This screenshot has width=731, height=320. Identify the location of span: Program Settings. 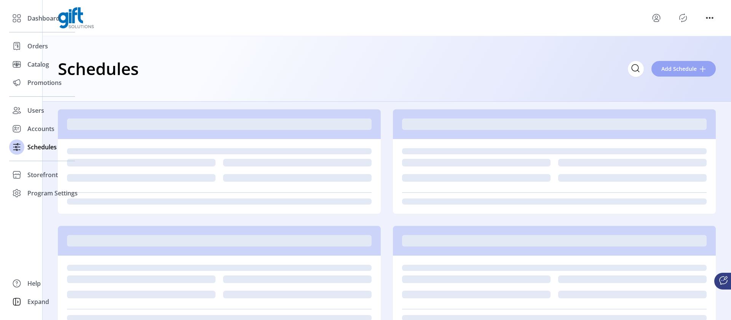
(53, 193).